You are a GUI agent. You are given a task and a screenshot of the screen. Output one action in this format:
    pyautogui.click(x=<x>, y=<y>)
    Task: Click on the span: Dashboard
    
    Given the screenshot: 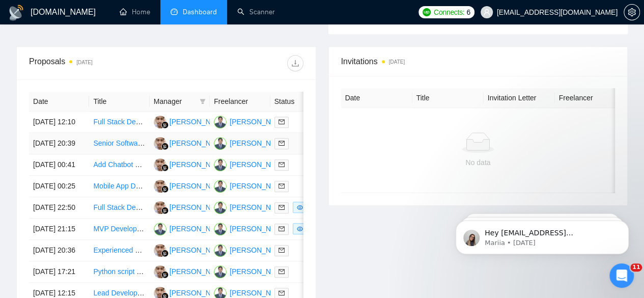 What is the action you would take?
    pyautogui.click(x=199, y=12)
    